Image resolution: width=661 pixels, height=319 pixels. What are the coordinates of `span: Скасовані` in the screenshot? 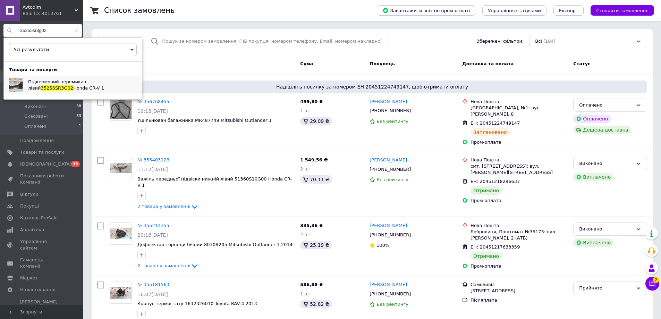 It's located at (36, 116).